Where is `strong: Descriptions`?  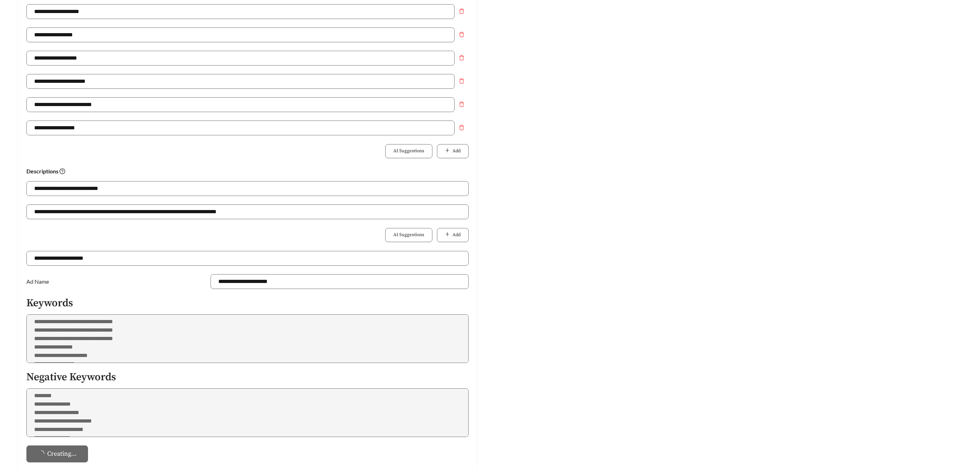 strong: Descriptions is located at coordinates (46, 171).